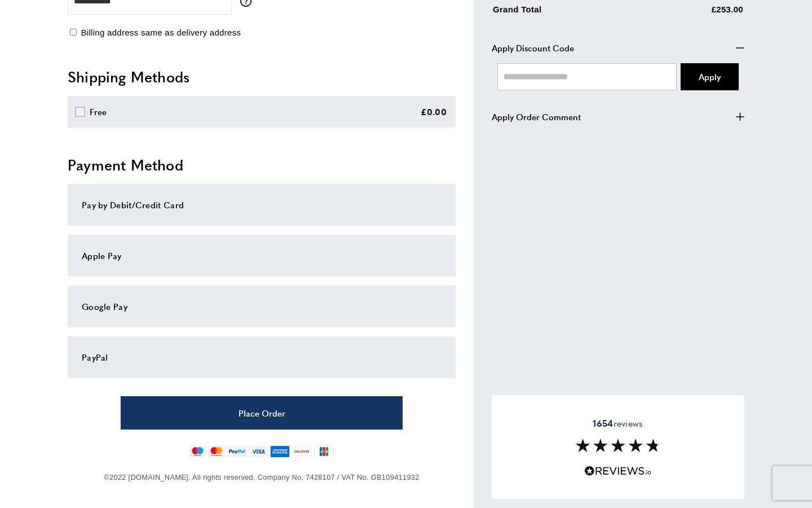  I want to click on strong: 1654, so click(603, 423).